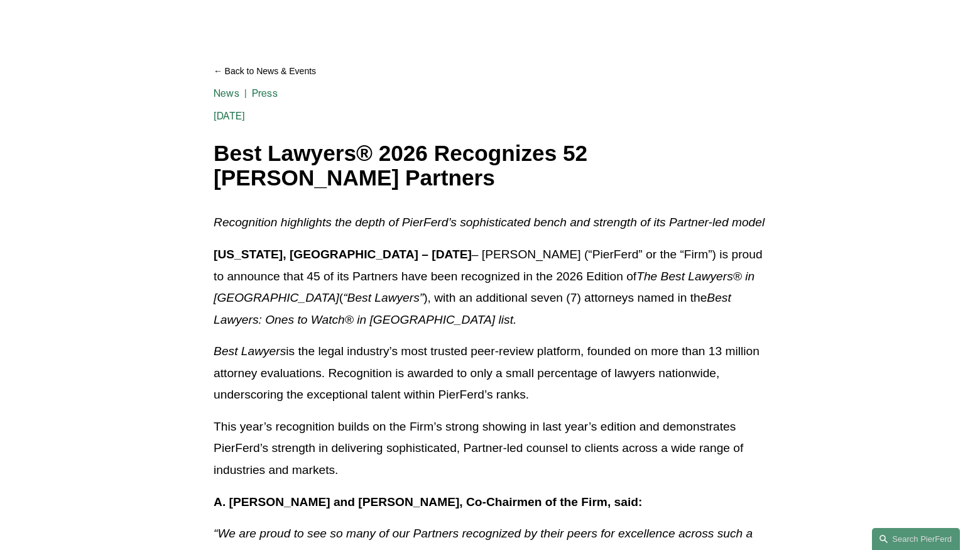 The image size is (980, 550). I want to click on em: Best Lawyers, so click(249, 351).